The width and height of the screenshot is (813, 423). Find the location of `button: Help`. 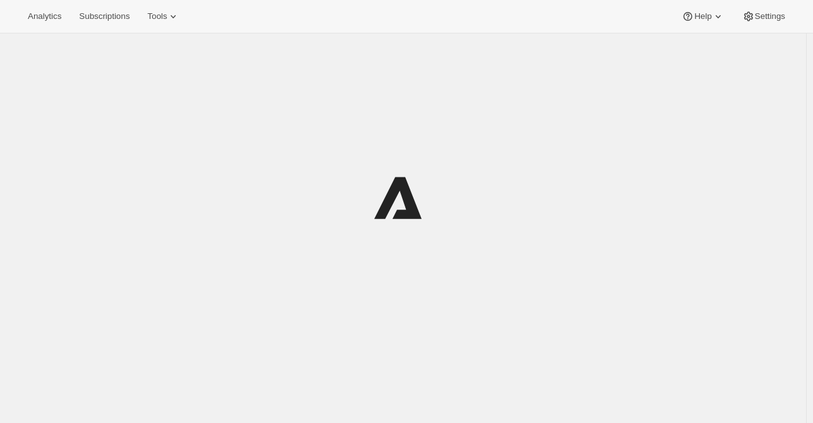

button: Help is located at coordinates (702, 16).